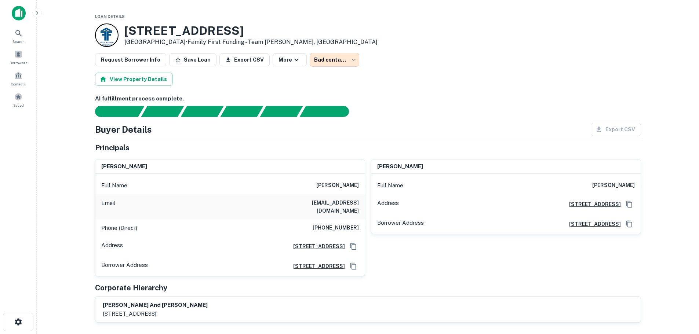  Describe the element at coordinates (134, 79) in the screenshot. I see `button: View Property Details` at that location.